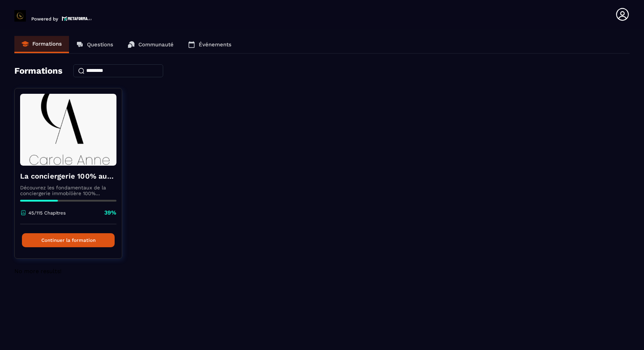 This screenshot has width=644, height=350. Describe the element at coordinates (210, 45) in the screenshot. I see `a: Événements` at that location.